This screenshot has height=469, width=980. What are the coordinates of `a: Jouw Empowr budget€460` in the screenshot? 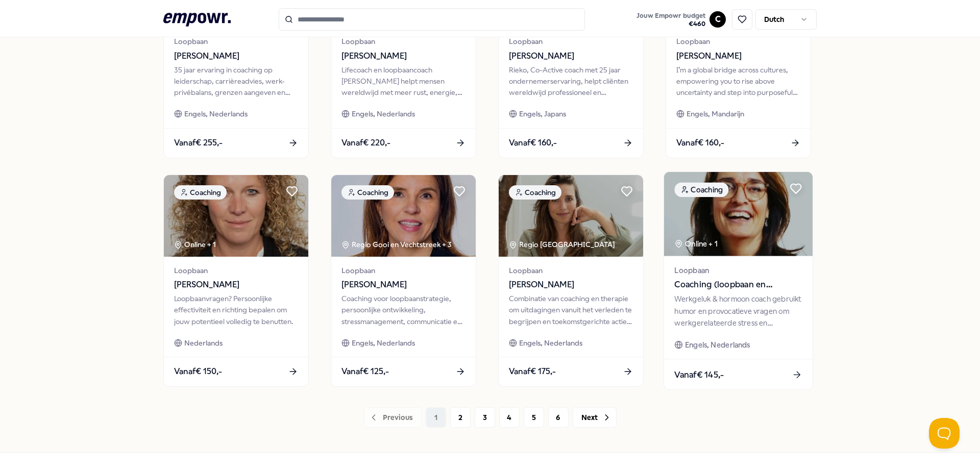 It's located at (671, 19).